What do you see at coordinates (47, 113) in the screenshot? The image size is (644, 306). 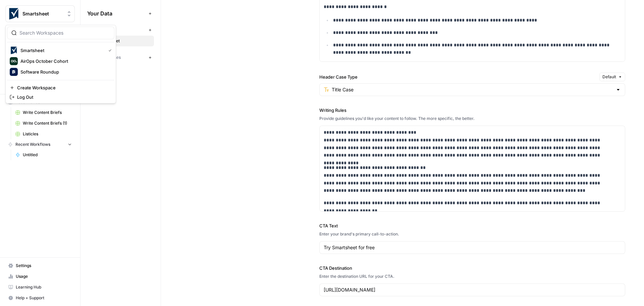 I see `span: Write Content Briefs` at bounding box center [47, 113].